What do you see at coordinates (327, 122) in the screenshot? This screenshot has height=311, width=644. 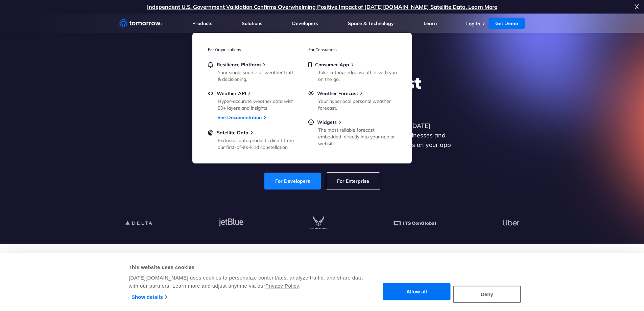 I see `span: Widgets` at bounding box center [327, 122].